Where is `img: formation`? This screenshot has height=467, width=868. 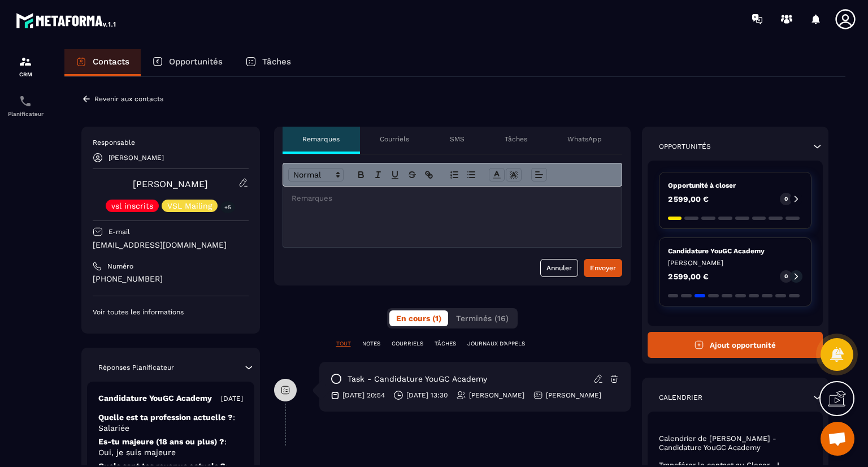
img: formation is located at coordinates (25, 62).